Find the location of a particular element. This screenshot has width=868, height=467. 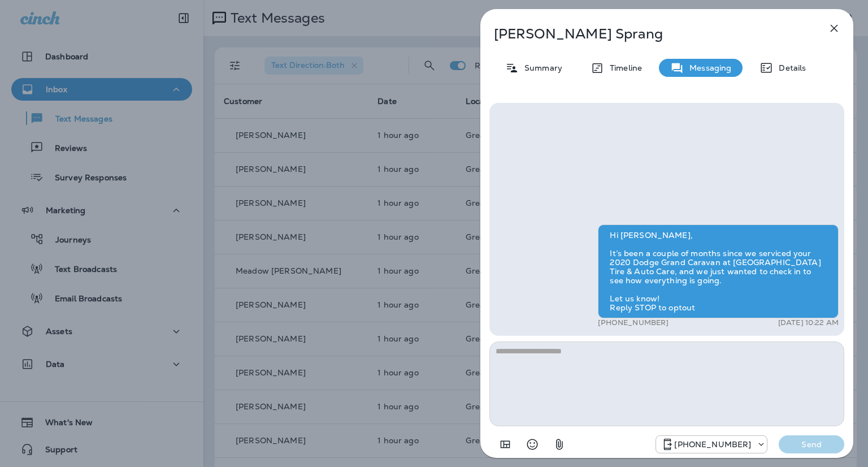

div: +1 (918) 203-8556 is located at coordinates (712, 444).